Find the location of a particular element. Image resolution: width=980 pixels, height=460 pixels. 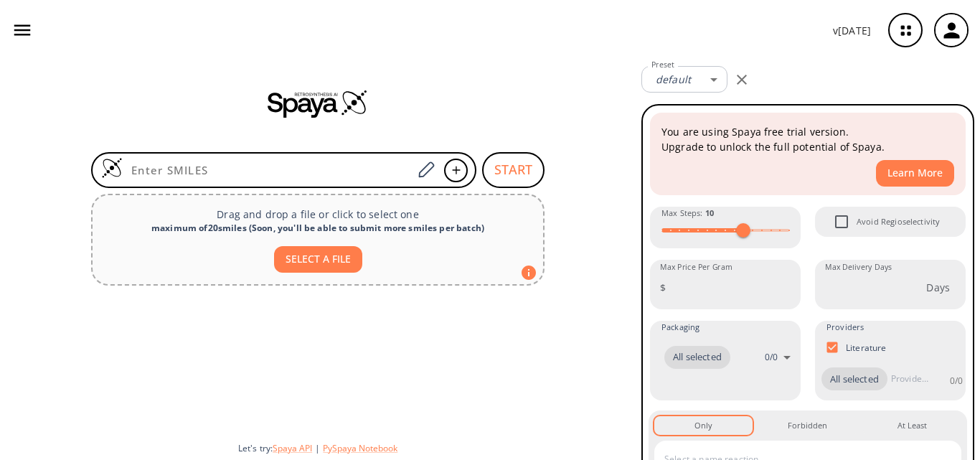

strong: 10 is located at coordinates (709, 212).